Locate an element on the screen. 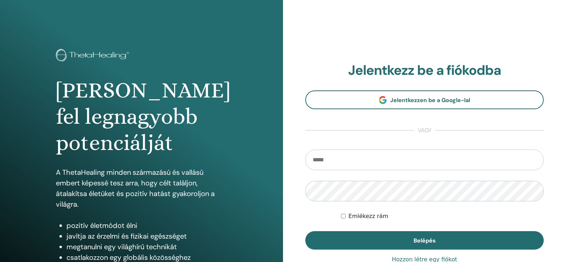 Image resolution: width=566 pixels, height=262 pixels. li: pozitív életmódot élni is located at coordinates (147, 225).